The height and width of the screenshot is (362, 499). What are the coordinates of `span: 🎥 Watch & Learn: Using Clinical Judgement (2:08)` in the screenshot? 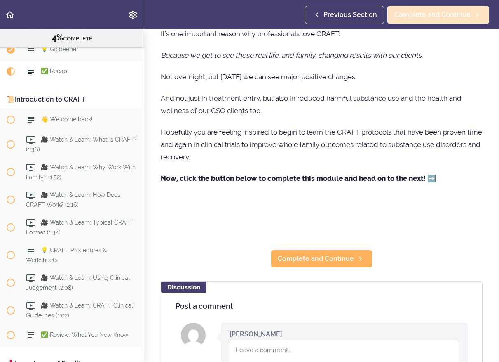 It's located at (78, 282).